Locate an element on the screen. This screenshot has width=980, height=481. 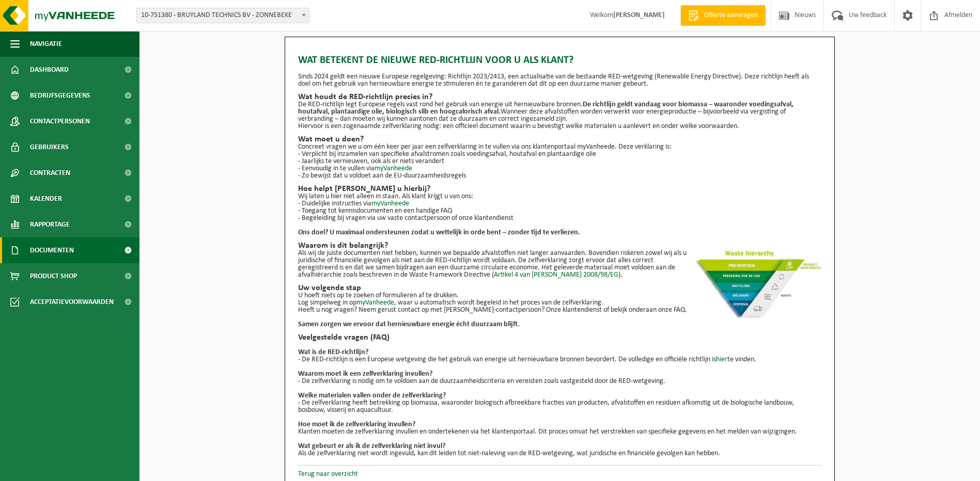
p: - Jaarlijks te vernieuwen, ook als er niets verandert is located at coordinates (559, 161).